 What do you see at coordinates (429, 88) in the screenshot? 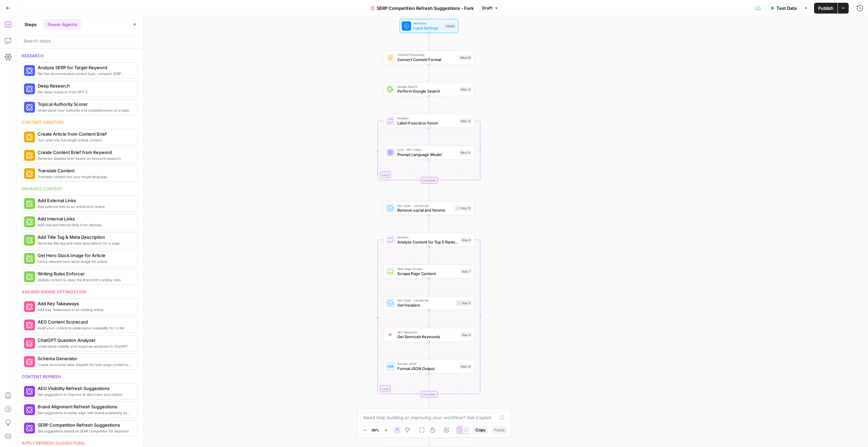
I see `div: Google SearchPerform Google SearchStep 12` at bounding box center [429, 88].